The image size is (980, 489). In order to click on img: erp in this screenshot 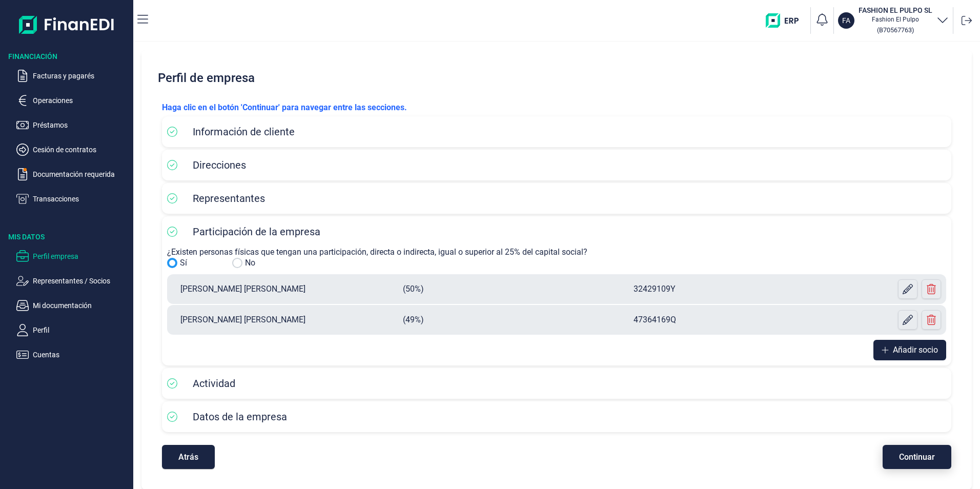, I will do `click(786, 21)`.